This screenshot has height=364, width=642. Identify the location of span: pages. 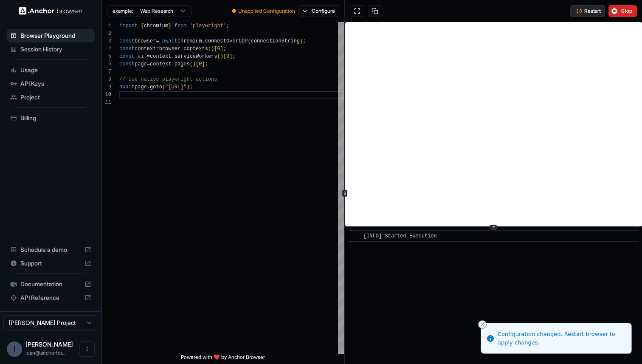
(182, 64).